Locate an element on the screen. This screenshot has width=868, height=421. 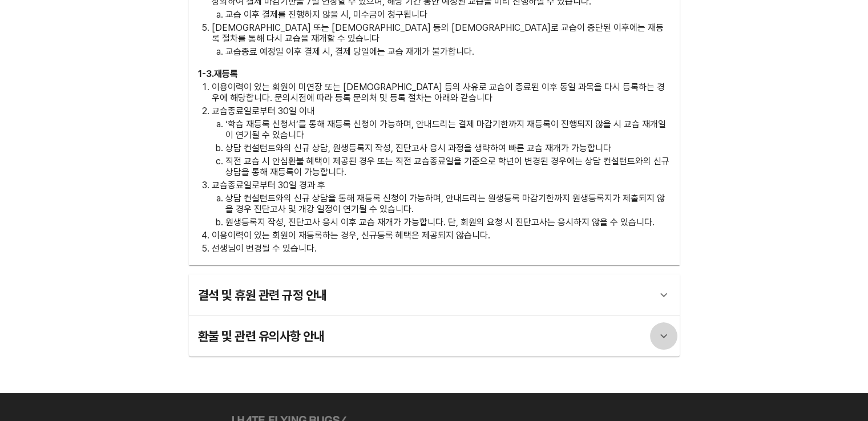
p: 원생등록지 작성, 진단고사 응시 이후 교습 재개가 가능합니다. 단, 회원의 요청 시 진단고사는 응시하지 않을 수 있습니다. is located at coordinates (448, 222).